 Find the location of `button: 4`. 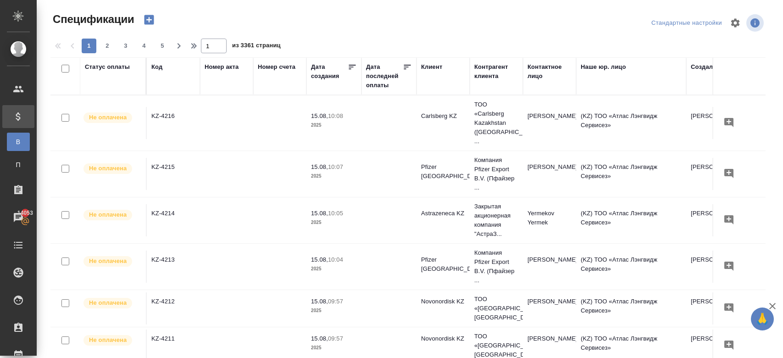

button: 4 is located at coordinates (144, 46).